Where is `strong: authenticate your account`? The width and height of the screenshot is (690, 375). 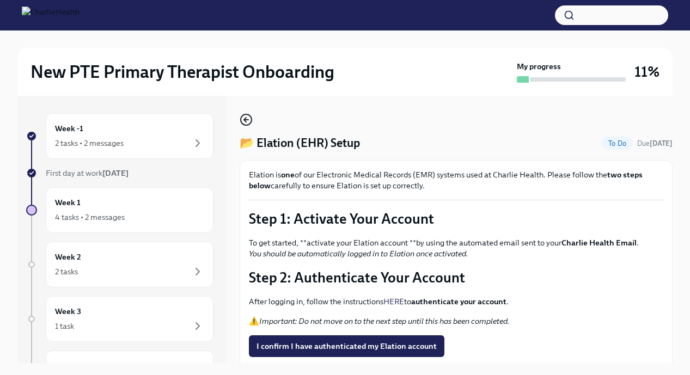
strong: authenticate your account is located at coordinates (459, 302).